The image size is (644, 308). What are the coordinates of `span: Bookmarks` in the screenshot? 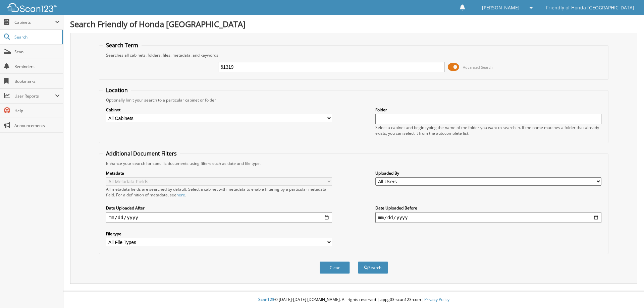 It's located at (37, 81).